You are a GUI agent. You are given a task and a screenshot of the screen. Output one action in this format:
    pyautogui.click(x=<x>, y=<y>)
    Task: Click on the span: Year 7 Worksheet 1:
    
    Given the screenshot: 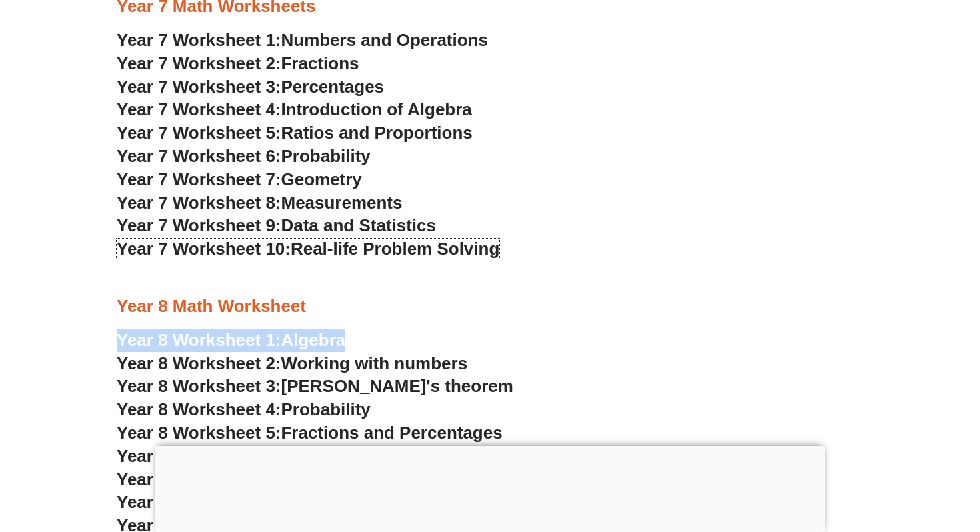 What is the action you would take?
    pyautogui.click(x=198, y=40)
    